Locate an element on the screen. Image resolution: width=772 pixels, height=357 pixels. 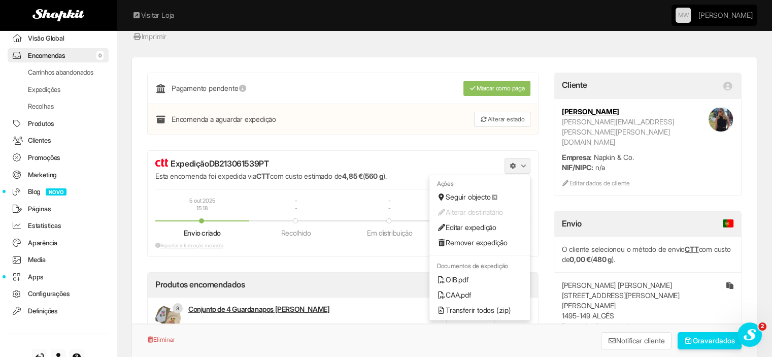
span: n/a is located at coordinates (600, 167).